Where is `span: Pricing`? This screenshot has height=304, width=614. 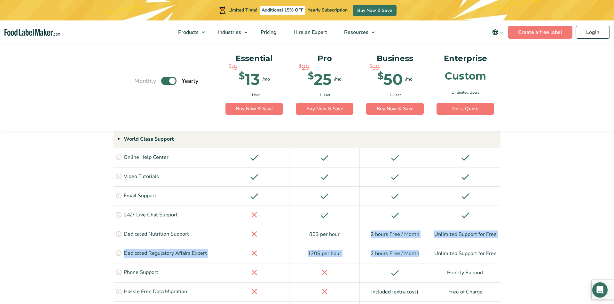
span: Pricing is located at coordinates (268, 32).